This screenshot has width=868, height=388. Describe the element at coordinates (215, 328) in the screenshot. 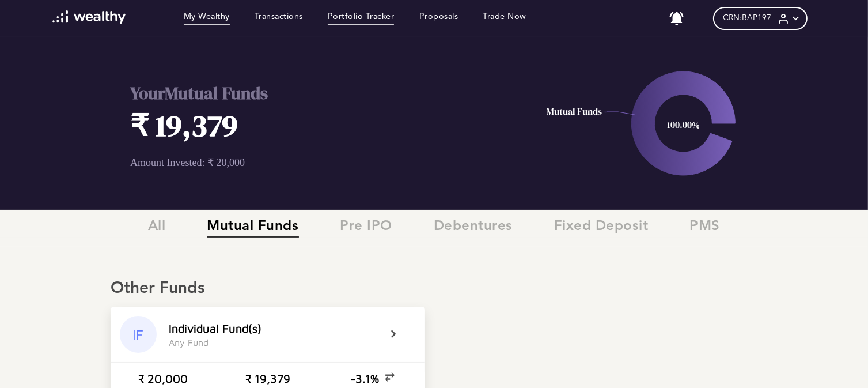

I see `div: I n d i v i d u a l F u n d ( s )` at that location.